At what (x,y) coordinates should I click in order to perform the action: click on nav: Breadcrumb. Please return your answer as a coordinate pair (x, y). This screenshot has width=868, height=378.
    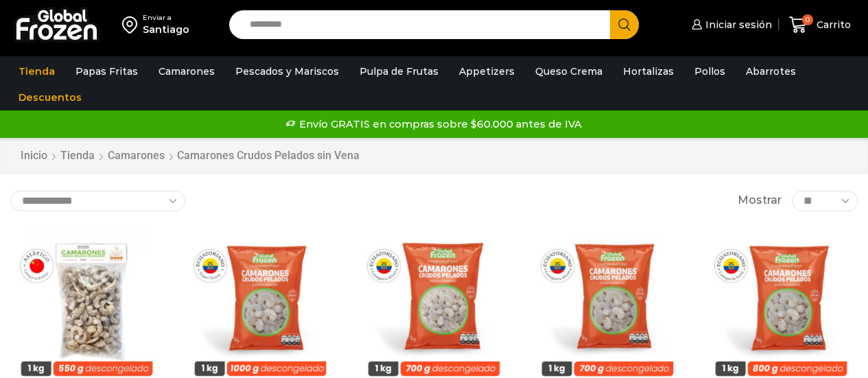
    Looking at the image, I should click on (190, 156).